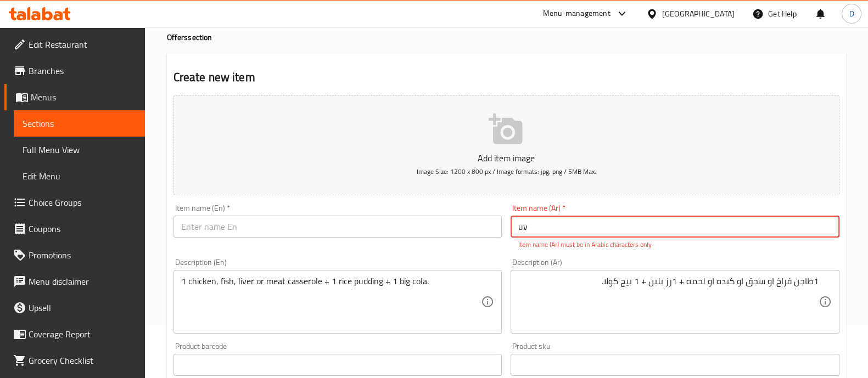  What do you see at coordinates (74, 308) in the screenshot?
I see `a: Upsell` at bounding box center [74, 308].